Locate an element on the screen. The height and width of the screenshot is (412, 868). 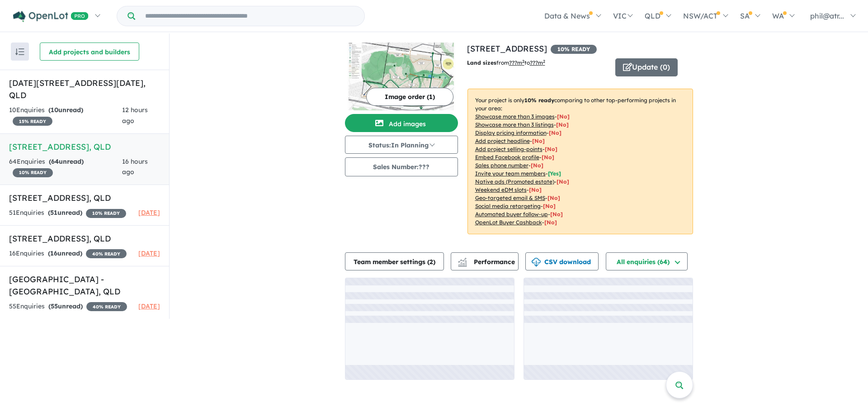
button: Performance is located at coordinates (484, 262).